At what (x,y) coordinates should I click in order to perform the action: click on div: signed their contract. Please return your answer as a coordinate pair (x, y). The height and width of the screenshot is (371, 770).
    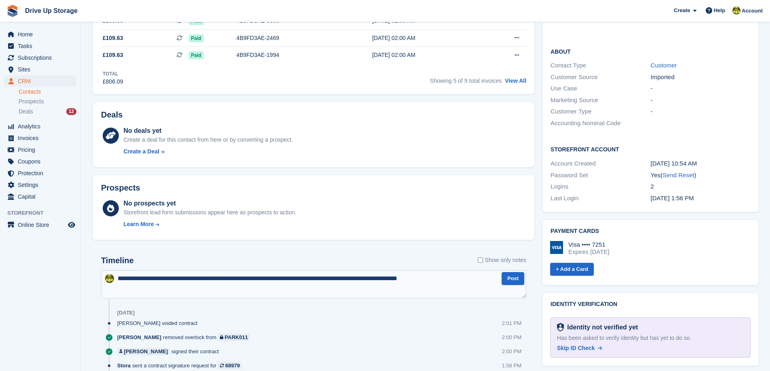
    Looking at the image, I should click on (170, 352).